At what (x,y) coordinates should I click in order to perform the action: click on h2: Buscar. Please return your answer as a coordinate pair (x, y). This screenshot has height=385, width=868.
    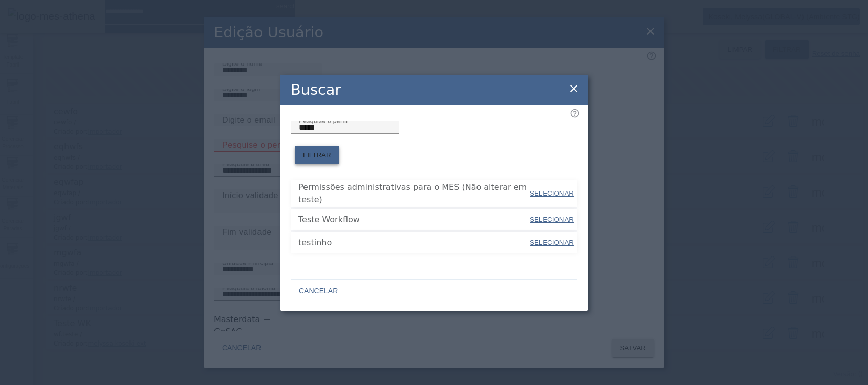
    Looking at the image, I should click on (316, 90).